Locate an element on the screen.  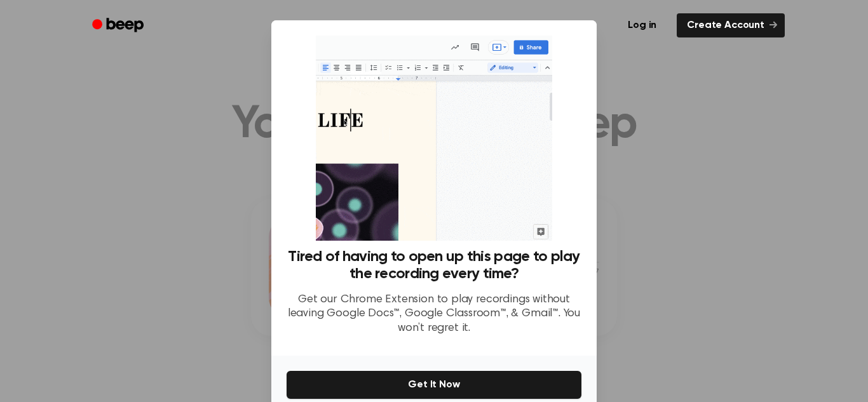
img: Beep extension in action is located at coordinates (434, 138).